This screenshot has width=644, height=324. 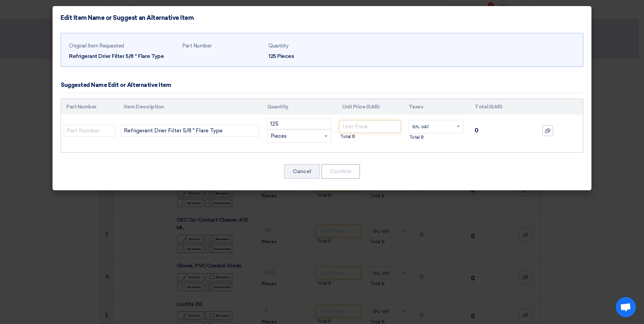 What do you see at coordinates (436, 106) in the screenshot?
I see `th: Taxes` at bounding box center [436, 106].